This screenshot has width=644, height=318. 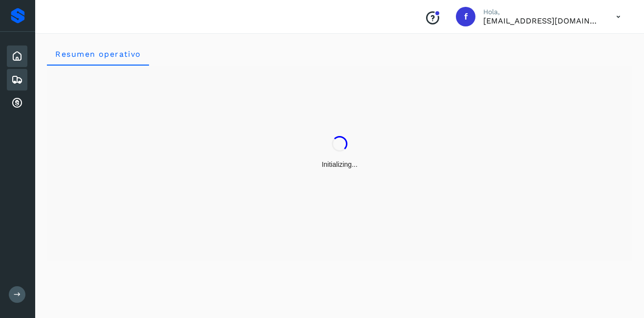 I want to click on span: Resumen operativo, so click(x=98, y=54).